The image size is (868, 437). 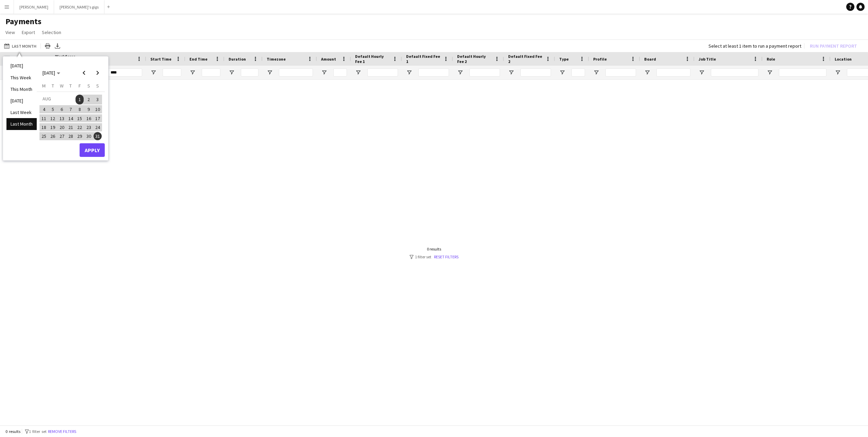 I want to click on button: 26-08-2025, so click(x=52, y=136).